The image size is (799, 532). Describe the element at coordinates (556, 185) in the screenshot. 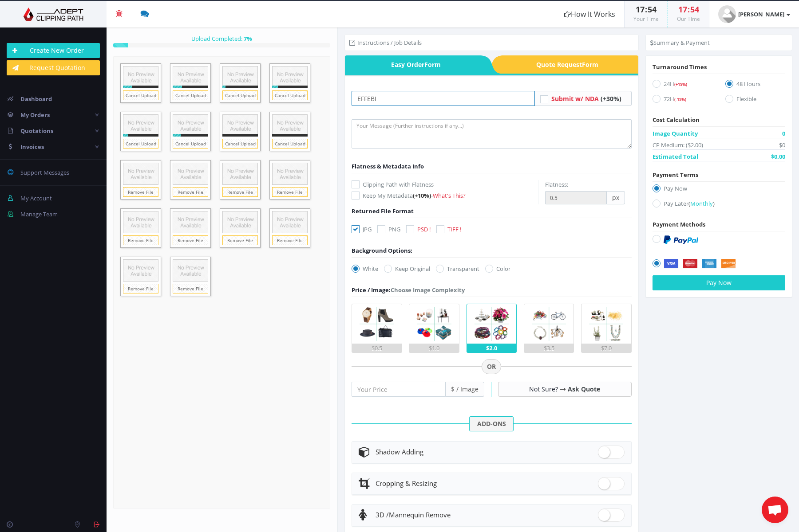

I see `label: Flatness:` at that location.